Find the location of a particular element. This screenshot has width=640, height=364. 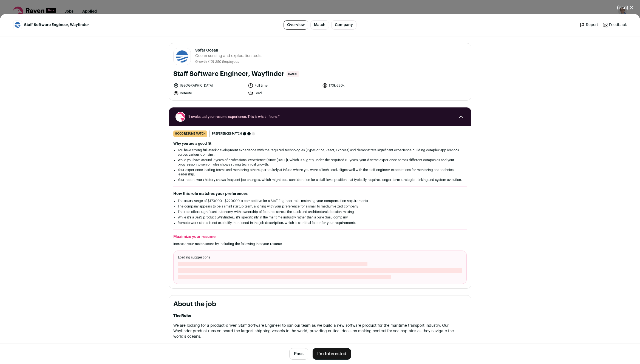

span: Sofar Ocean is located at coordinates (229, 50).